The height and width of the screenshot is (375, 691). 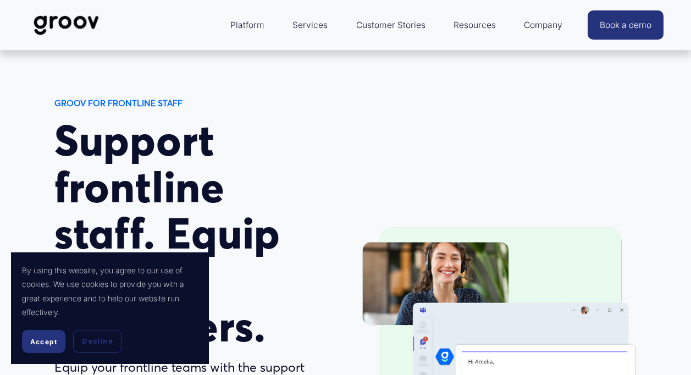 What do you see at coordinates (310, 25) in the screenshot?
I see `a: Services` at bounding box center [310, 25].